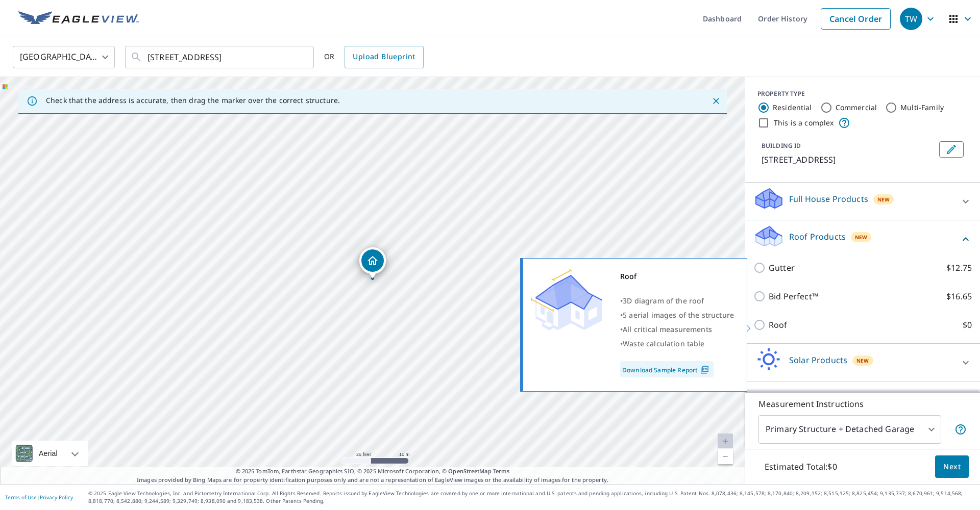 The height and width of the screenshot is (510, 980). Describe the element at coordinates (79, 19) in the screenshot. I see `img: EV Logo` at that location.